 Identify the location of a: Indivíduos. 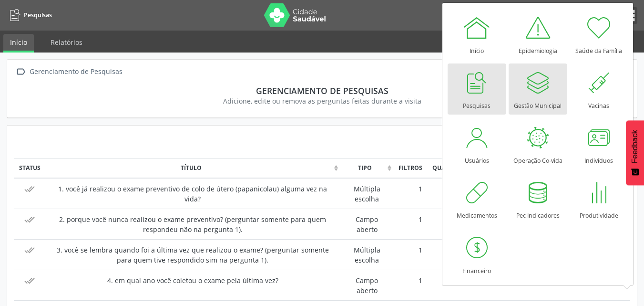
(599, 143).